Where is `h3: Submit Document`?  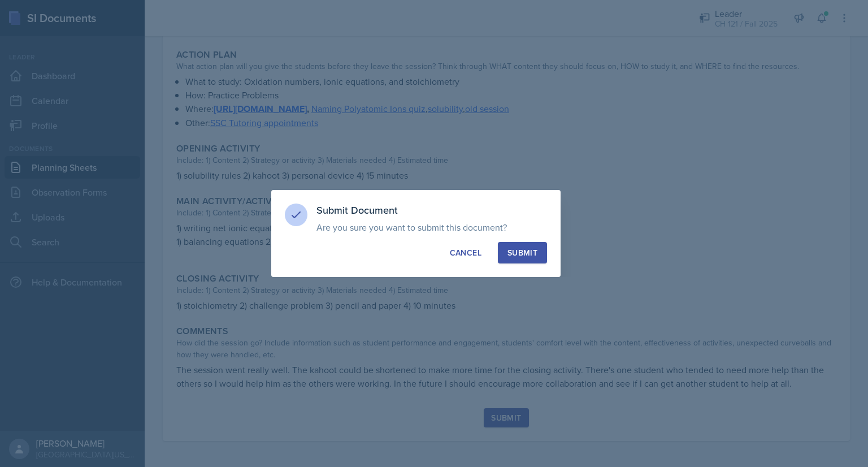 h3: Submit Document is located at coordinates (431, 210).